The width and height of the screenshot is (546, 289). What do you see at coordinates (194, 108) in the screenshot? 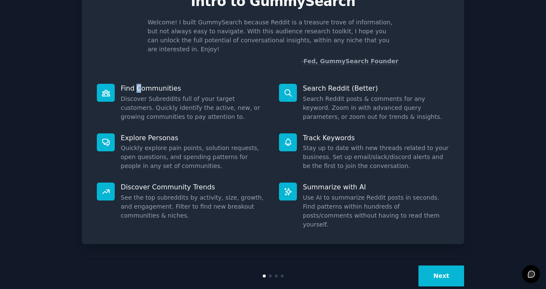
I see `dd: Discover Subreddits full of your target customers. Quickly identify the active, new, or growing c...` at bounding box center [194, 108].